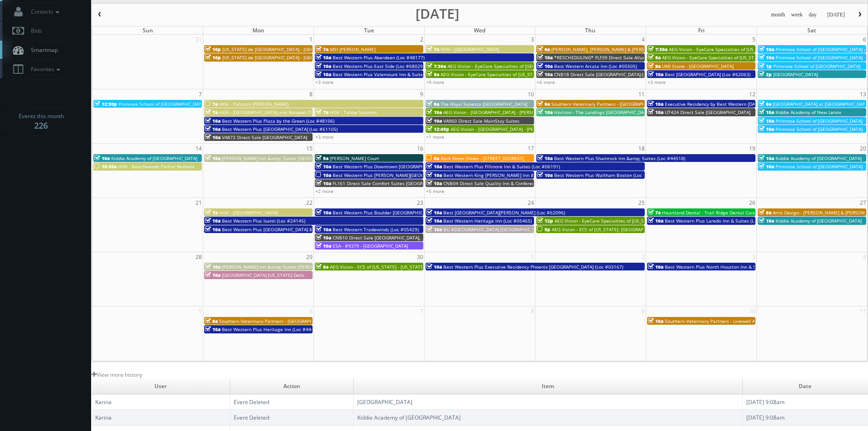 The width and height of the screenshot is (868, 431). Describe the element at coordinates (752, 148) in the screenshot. I see `span: 19` at that location.